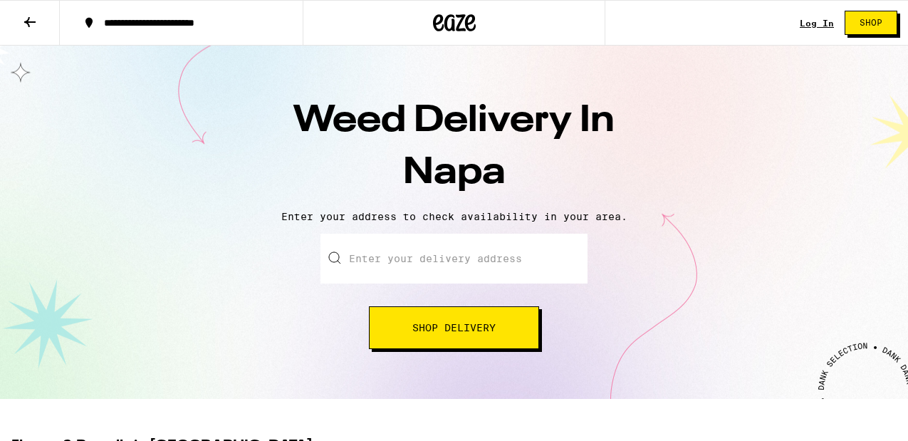 The height and width of the screenshot is (441, 908). Describe the element at coordinates (454, 173) in the screenshot. I see `span: Napa` at that location.